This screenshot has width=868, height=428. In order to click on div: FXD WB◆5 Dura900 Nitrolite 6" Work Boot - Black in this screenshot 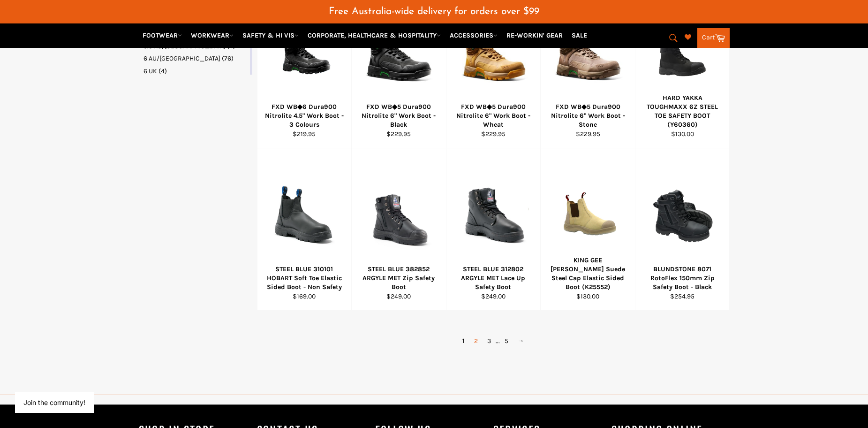, I will do `click(399, 116)`.